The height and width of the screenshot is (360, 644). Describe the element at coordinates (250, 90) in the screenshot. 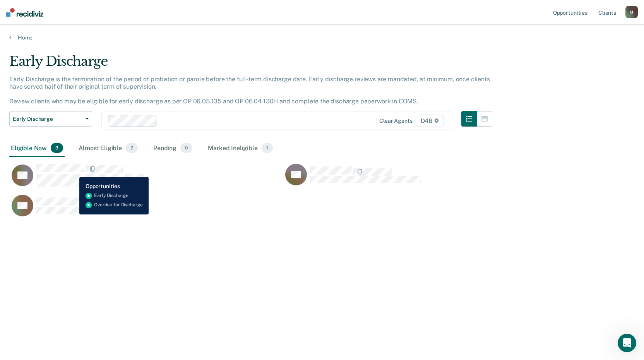

I see `p: Early Discharge is the termination of the period of probation or parole before the full-term disc...` at that location.